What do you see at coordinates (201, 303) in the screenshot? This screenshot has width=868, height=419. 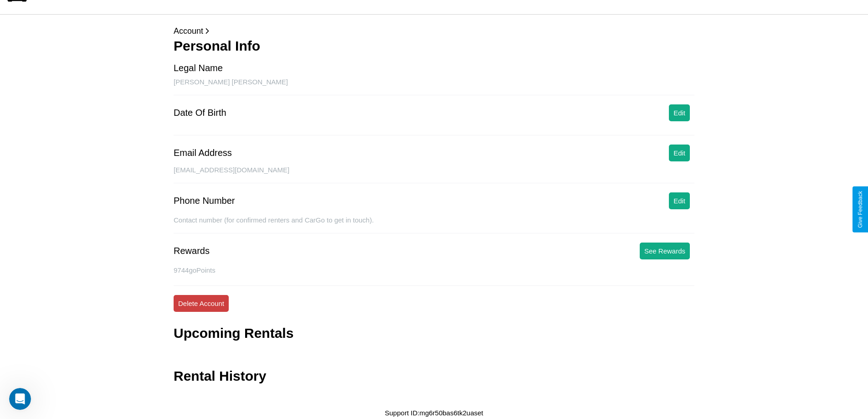 I see `button: Delete Account` at bounding box center [201, 303].